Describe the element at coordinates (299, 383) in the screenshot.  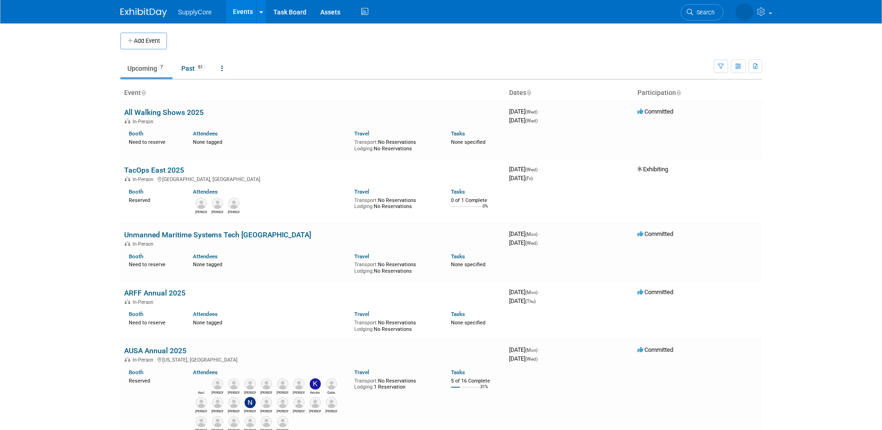
I see `img: Brian Easley` at that location.